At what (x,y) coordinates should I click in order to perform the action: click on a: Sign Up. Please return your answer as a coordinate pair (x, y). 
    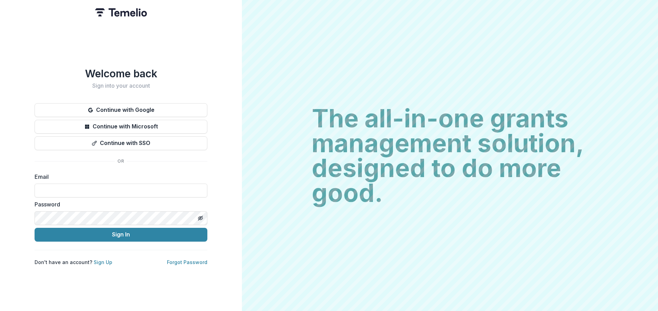
    Looking at the image, I should click on (103, 262).